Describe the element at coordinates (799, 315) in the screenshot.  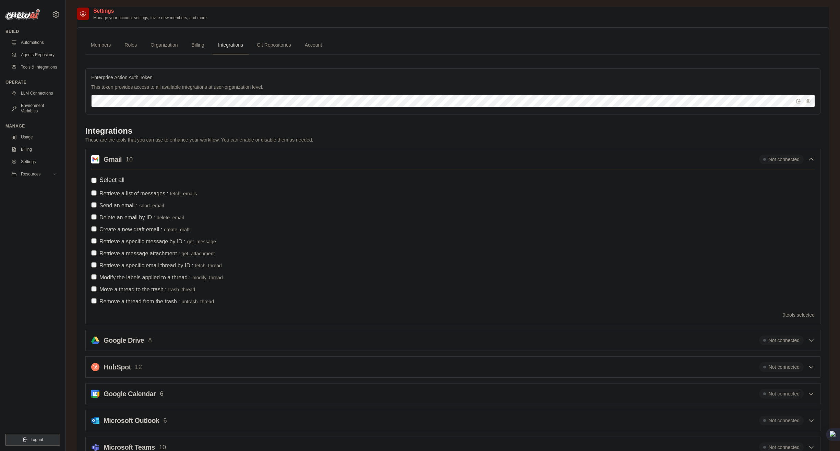
I see `div: tools selected` at that location.